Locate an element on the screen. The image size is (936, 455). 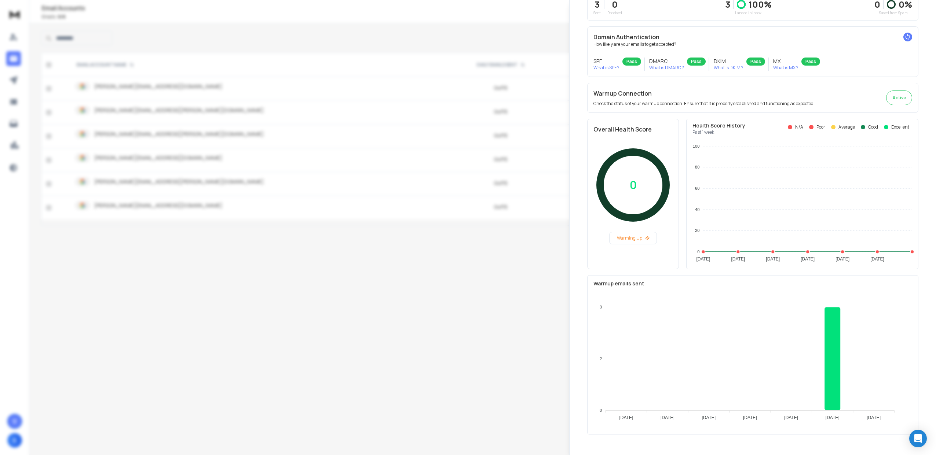
p: Check the status of your warmup connection. Ensure that it is properly established and functionin... is located at coordinates (704, 104).